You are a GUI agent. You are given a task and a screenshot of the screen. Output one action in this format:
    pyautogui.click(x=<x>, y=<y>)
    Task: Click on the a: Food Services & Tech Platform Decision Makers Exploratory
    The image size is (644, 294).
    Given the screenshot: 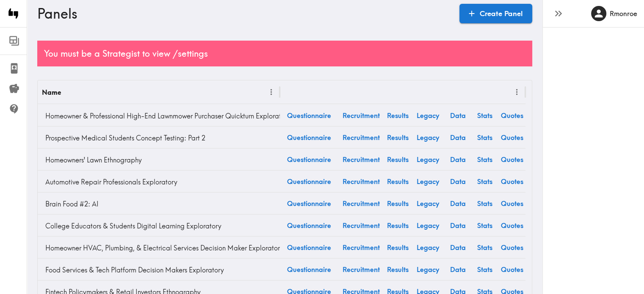 What is the action you would take?
    pyautogui.click(x=159, y=270)
    